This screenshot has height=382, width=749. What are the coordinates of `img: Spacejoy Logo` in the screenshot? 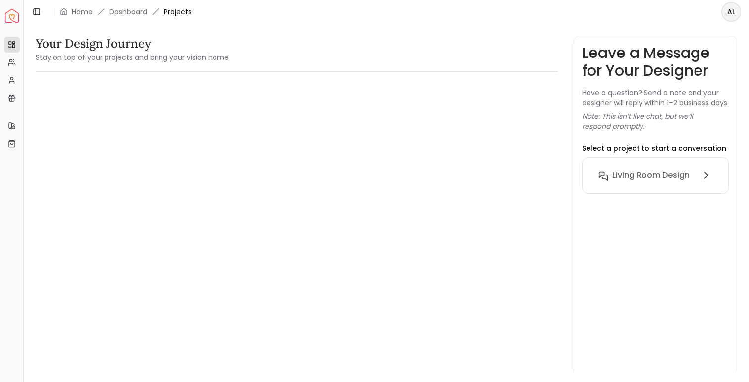 It's located at (12, 16).